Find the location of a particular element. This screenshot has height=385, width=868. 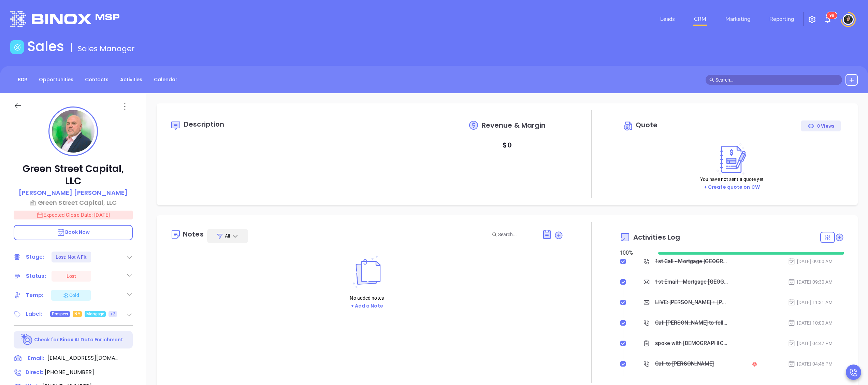

span: Revenue & Margin is located at coordinates (514, 125).